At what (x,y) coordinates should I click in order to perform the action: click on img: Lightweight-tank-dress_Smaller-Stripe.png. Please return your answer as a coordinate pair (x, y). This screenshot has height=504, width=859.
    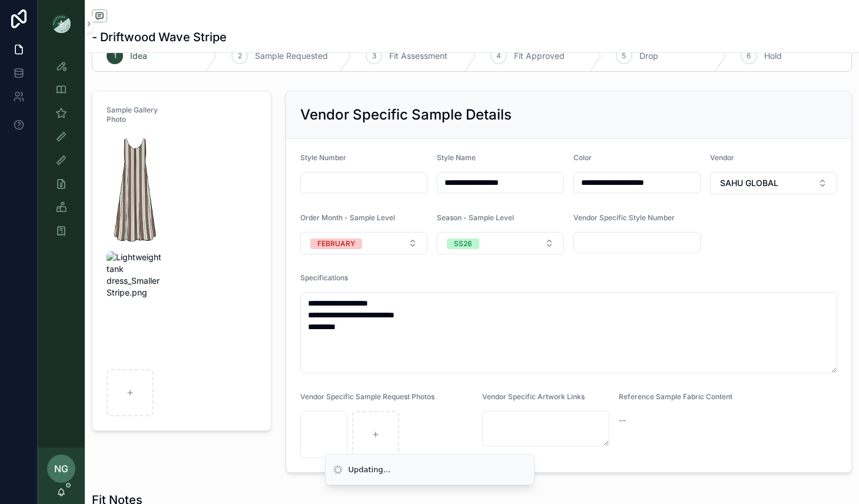
    Looking at the image, I should click on (134, 190).